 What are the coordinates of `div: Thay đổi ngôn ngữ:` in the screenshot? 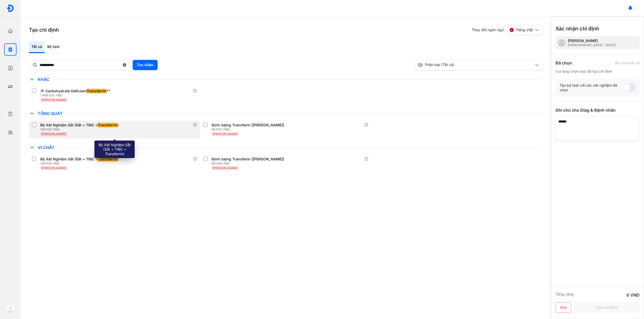 It's located at (507, 30).